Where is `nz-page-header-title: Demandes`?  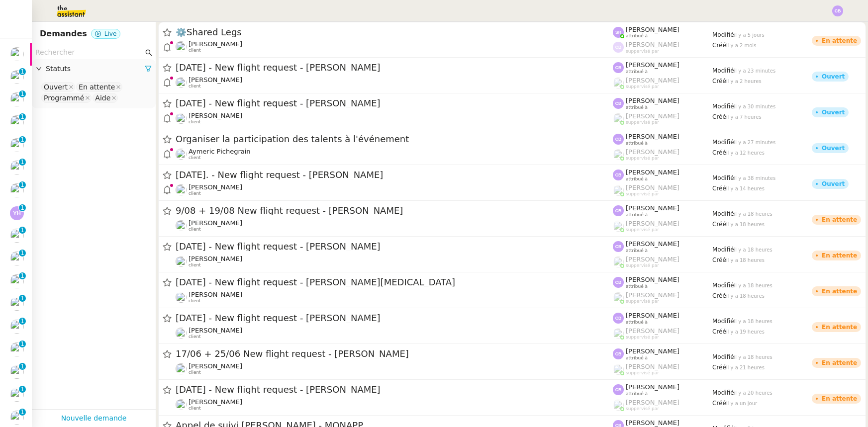
nz-page-header-title: Demandes is located at coordinates (63, 34).